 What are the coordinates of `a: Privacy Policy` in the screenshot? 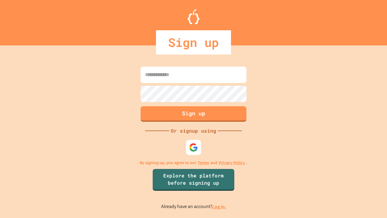 It's located at (232, 163).